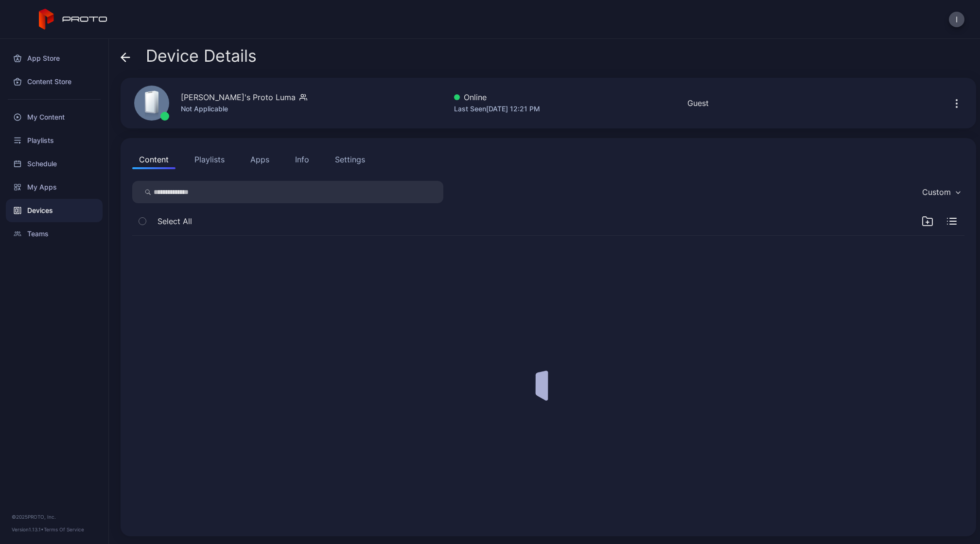 This screenshot has width=980, height=544. Describe the element at coordinates (54, 187) in the screenshot. I see `div: My Apps` at that location.